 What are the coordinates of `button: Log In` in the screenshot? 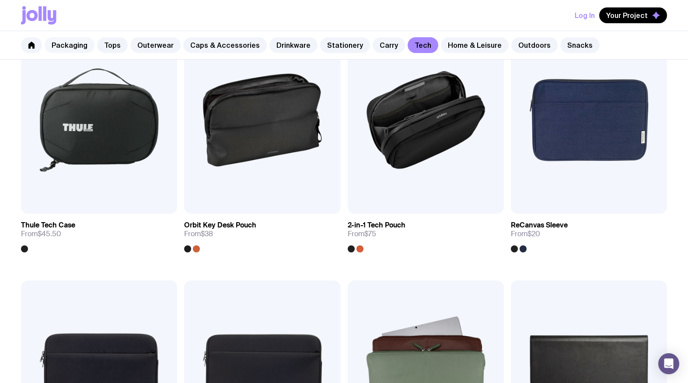 It's located at (585, 15).